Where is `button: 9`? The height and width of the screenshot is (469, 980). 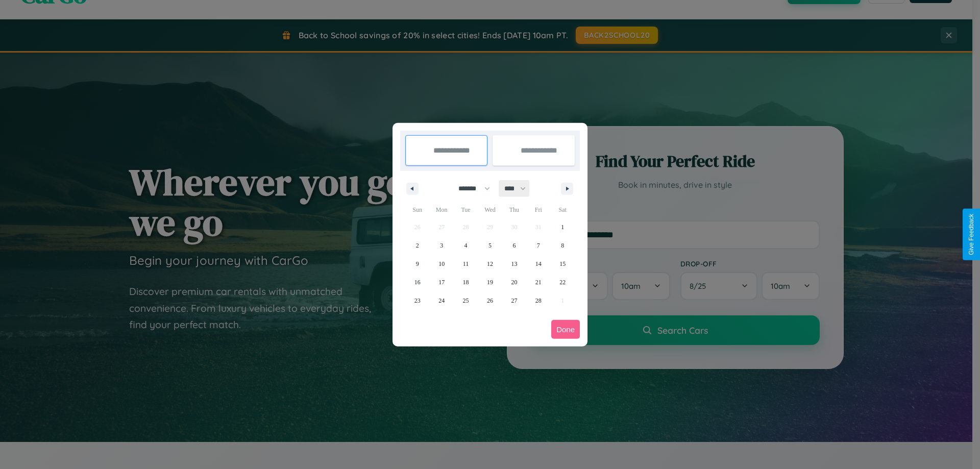 button: 9 is located at coordinates (417, 264).